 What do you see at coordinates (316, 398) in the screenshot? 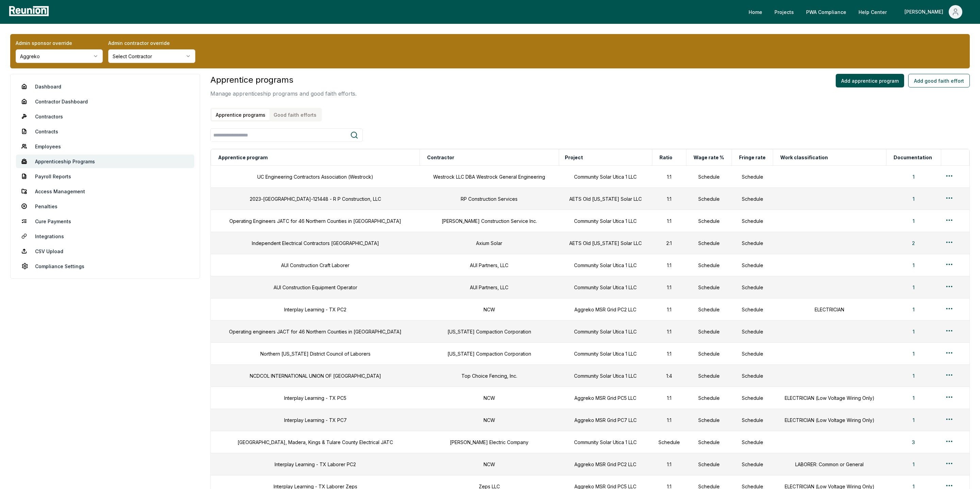
I see `td: Interplay Learning - TX PC5` at bounding box center [316, 398].